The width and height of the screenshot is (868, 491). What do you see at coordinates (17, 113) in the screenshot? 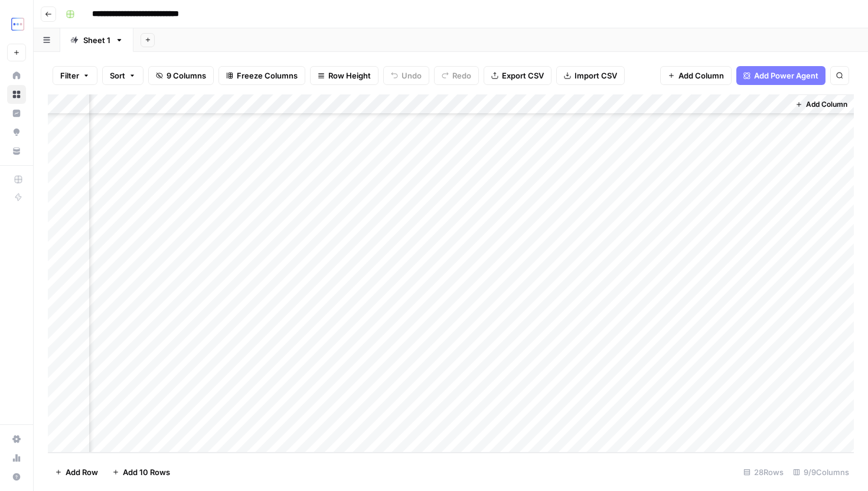
I see `a: Insights` at bounding box center [17, 113].